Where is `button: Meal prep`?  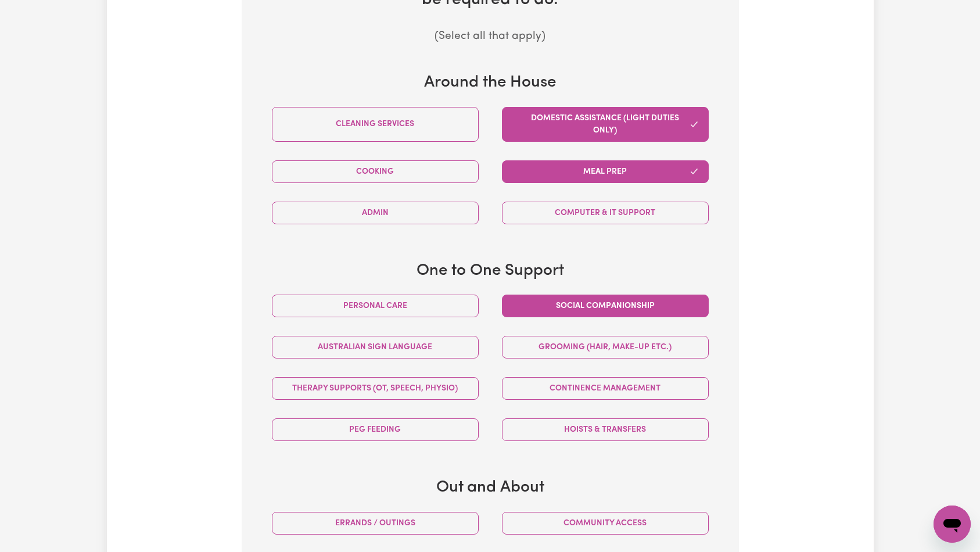 button: Meal prep is located at coordinates (605, 171).